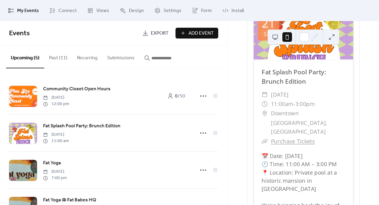 The image size is (379, 205). What do you see at coordinates (155, 33) in the screenshot?
I see `a: Export` at bounding box center [155, 33].